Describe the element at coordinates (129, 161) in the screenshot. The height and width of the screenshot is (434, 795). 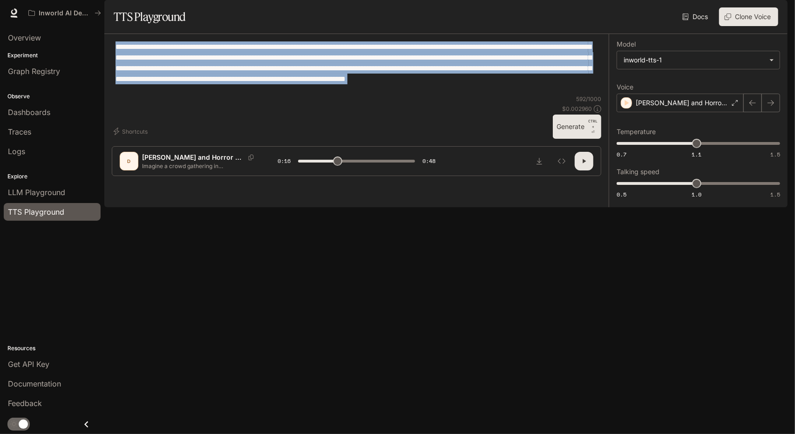
I see `div: D` at that location.